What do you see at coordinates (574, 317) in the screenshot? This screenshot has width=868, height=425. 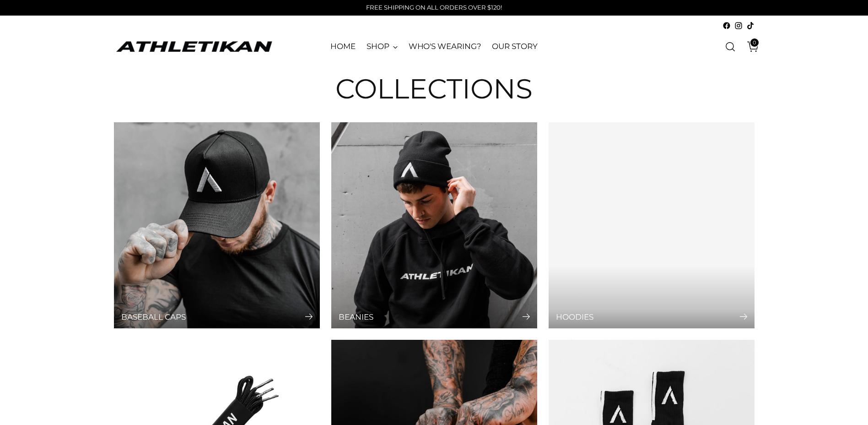 I see `span: Hoodies` at bounding box center [574, 317].